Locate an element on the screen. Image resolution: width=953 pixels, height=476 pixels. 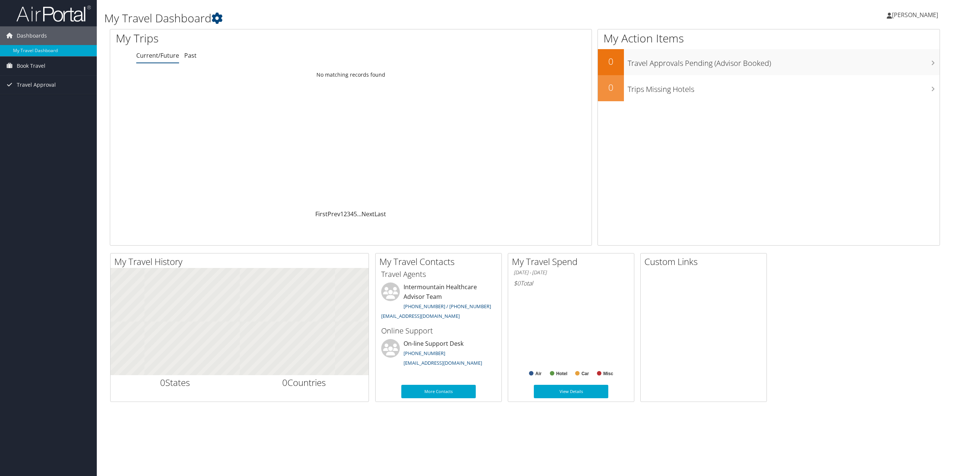
h1: My Action Items is located at coordinates (769, 38).